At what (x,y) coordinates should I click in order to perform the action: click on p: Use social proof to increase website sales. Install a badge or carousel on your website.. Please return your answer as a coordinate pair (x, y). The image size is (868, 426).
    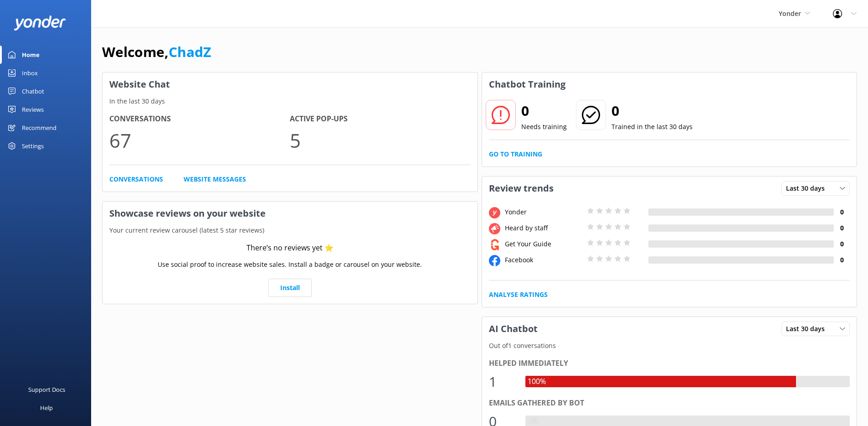
    Looking at the image, I should click on (290, 264).